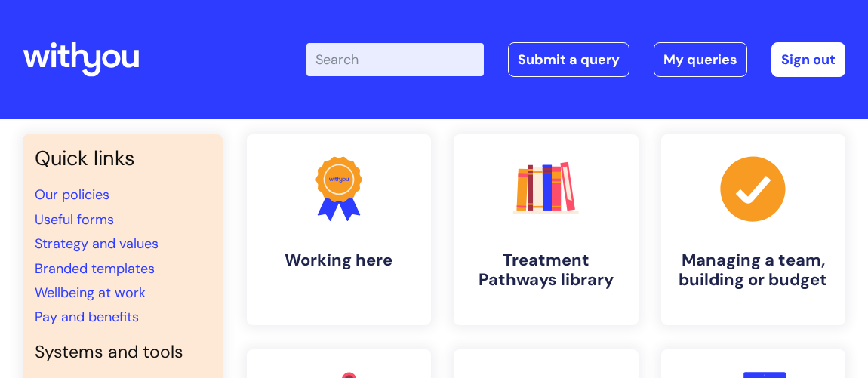  Describe the element at coordinates (339, 260) in the screenshot. I see `h4: Working here` at that location.